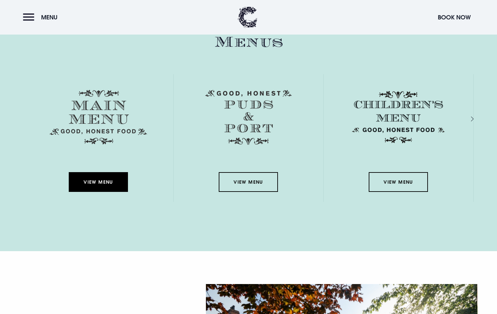 This screenshot has width=497, height=314. I want to click on img: Clandeboye Lodge, so click(248, 17).